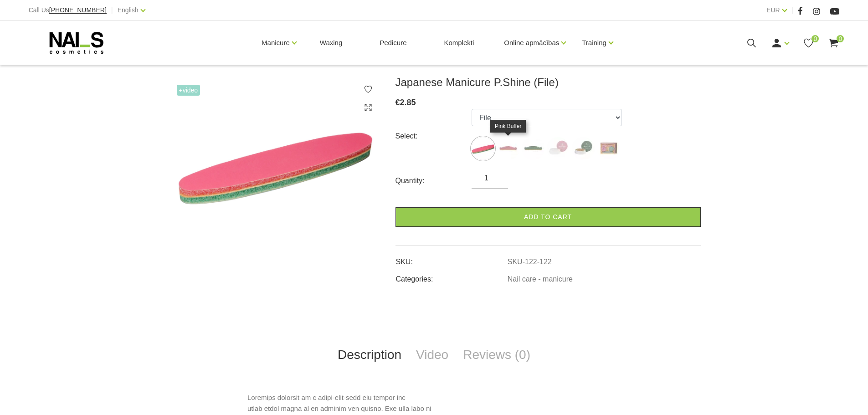 The height and width of the screenshot is (415, 868). Describe the element at coordinates (275, 163) in the screenshot. I see `img: Japanese Manicure P.Shine` at that location.